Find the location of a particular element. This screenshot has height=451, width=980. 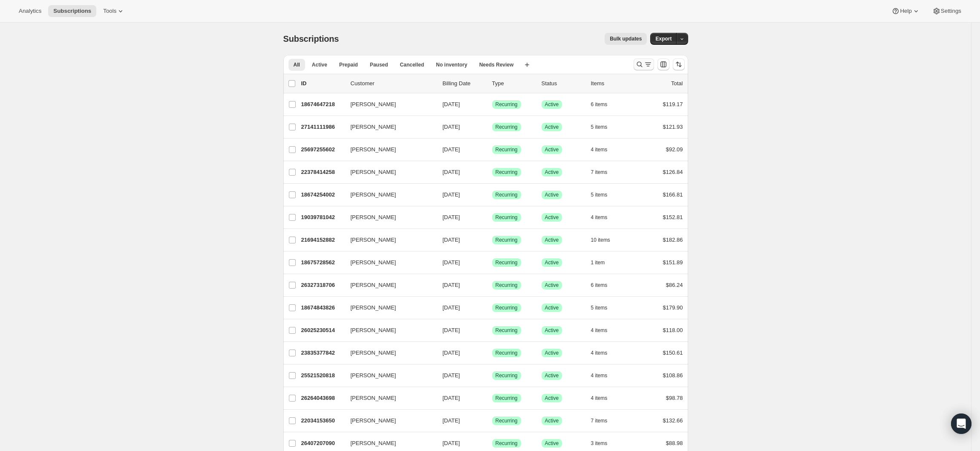

span: $179.90 is located at coordinates (673, 308).